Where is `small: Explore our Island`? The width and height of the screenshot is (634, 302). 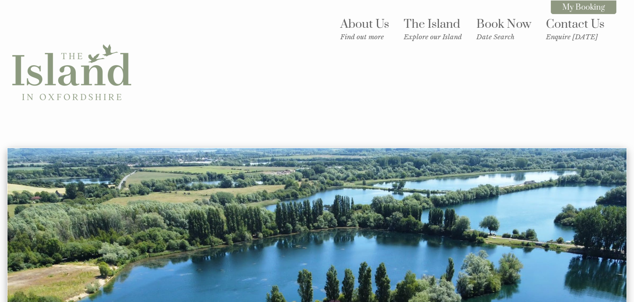 small: Explore our Island is located at coordinates (433, 37).